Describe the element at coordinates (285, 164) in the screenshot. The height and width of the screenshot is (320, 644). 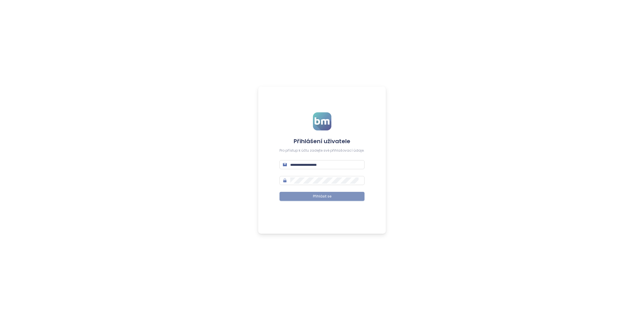
I see `span: mail` at that location.